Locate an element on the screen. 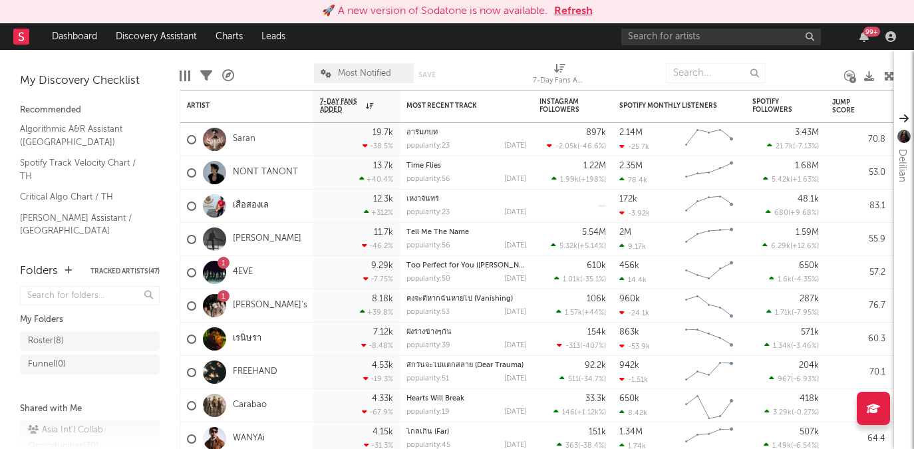 This screenshot has width=914, height=449. div: -46.2 % is located at coordinates (377, 245).